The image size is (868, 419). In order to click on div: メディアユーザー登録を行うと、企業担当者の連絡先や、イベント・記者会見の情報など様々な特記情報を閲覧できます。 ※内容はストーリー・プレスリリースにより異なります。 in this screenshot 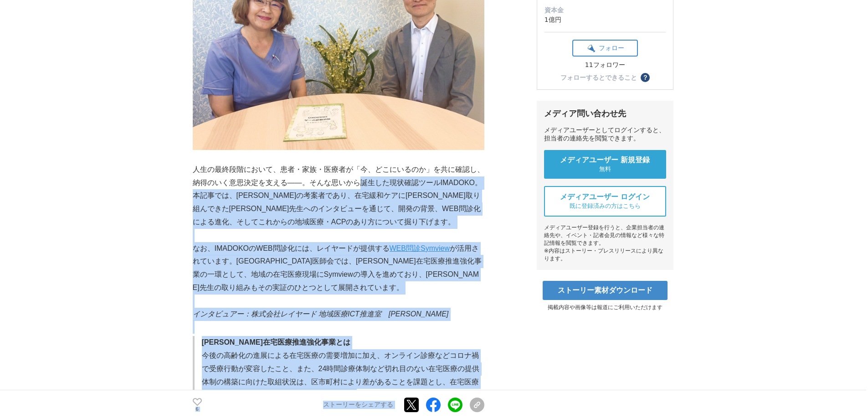, I will do `click(605, 243)`.